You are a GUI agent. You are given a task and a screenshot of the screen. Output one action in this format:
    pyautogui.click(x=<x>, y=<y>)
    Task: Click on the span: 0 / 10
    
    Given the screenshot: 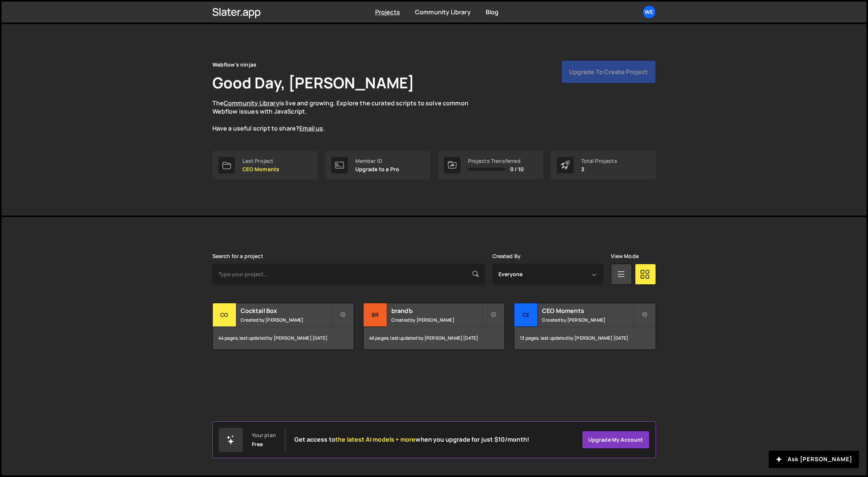 What is the action you would take?
    pyautogui.click(x=517, y=169)
    